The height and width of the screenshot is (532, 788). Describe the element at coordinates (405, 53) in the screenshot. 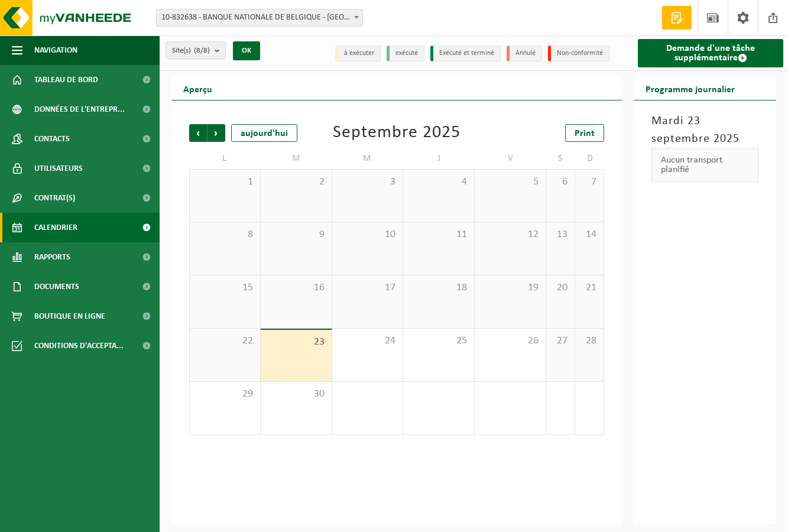

I see `li: exécuté` at that location.